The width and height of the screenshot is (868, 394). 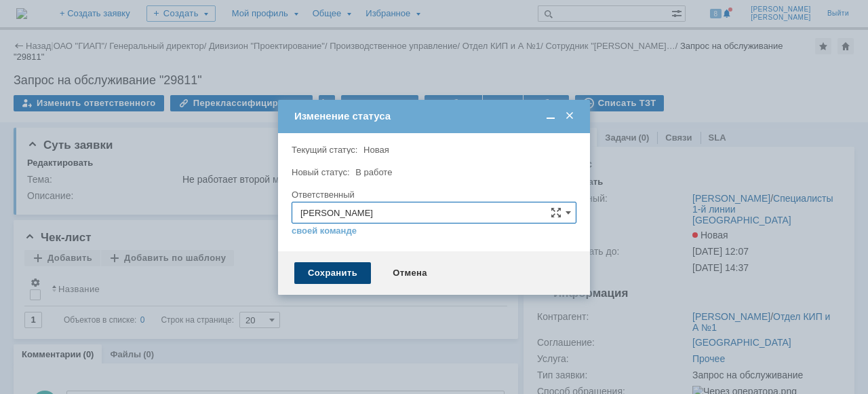 What do you see at coordinates (321, 172) in the screenshot?
I see `label: Новый статус:` at bounding box center [321, 172].